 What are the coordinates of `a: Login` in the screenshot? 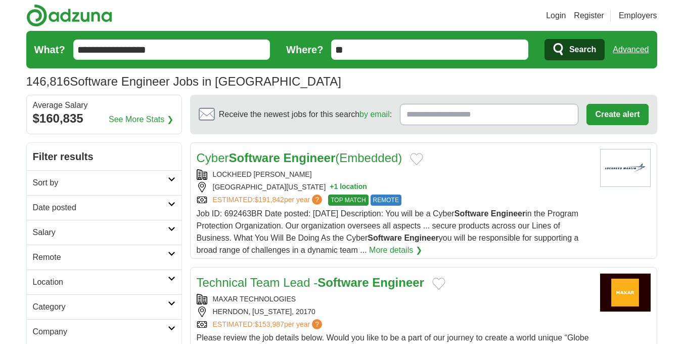 It's located at (556, 16).